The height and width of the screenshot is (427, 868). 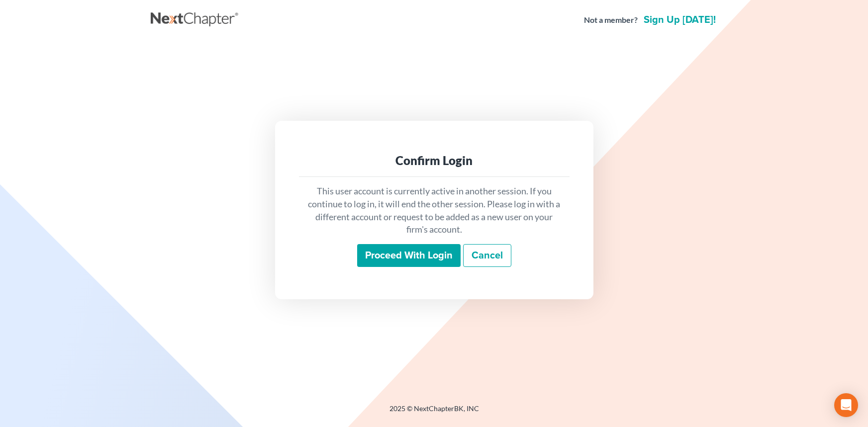 What do you see at coordinates (434, 211) in the screenshot?
I see `p: This user account is currently active in another session. If you continue to log in, it will end ...` at bounding box center [434, 211].